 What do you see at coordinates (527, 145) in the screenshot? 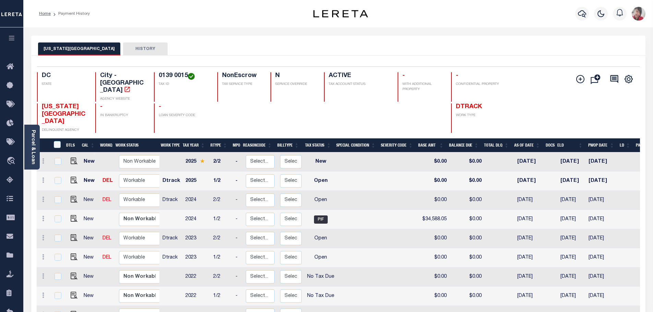
I see `th: As of Date: activate to sort column ascending` at bounding box center [527, 145].